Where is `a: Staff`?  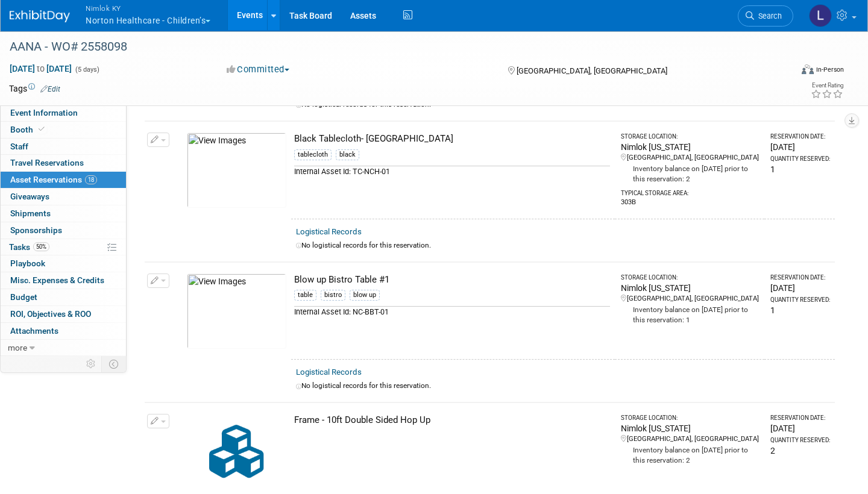 a: Staff is located at coordinates (63, 146).